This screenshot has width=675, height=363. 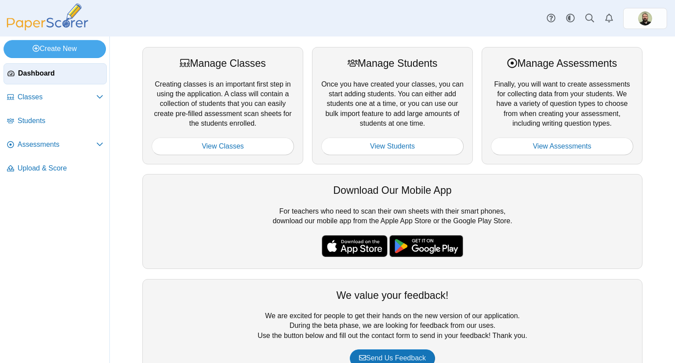 What do you see at coordinates (60, 73) in the screenshot?
I see `span: Dashboard` at bounding box center [60, 73].